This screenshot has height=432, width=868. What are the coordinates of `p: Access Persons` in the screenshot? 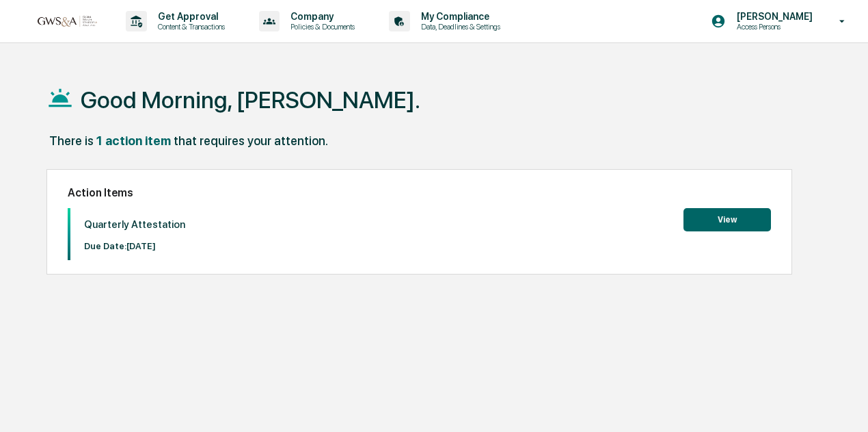 It's located at (772, 26).